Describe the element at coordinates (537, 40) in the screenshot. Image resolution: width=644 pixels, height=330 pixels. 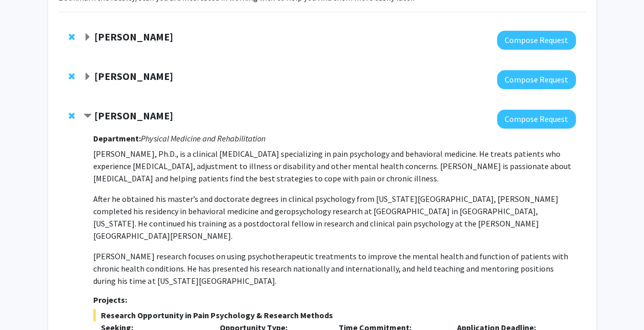
I see `button: Compose Request to Victoria Paone` at that location.